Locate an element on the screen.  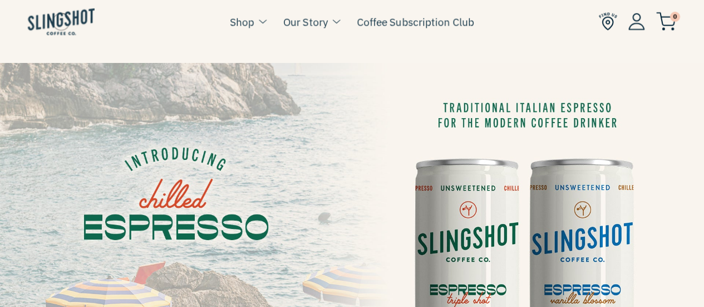
img: cart is located at coordinates (667, 21).